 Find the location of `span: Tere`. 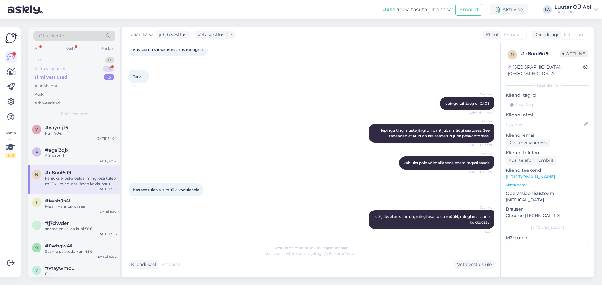

span: Tere is located at coordinates (137, 76).